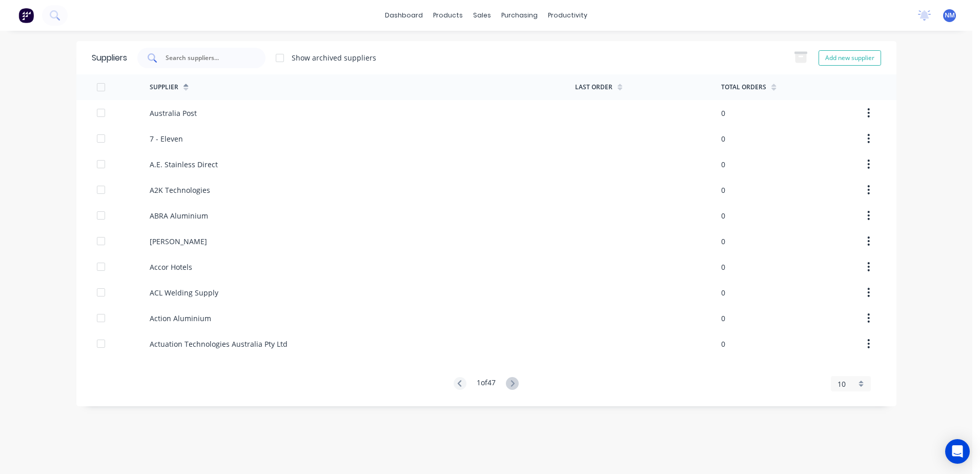  I want to click on a: dashboard, so click(403, 16).